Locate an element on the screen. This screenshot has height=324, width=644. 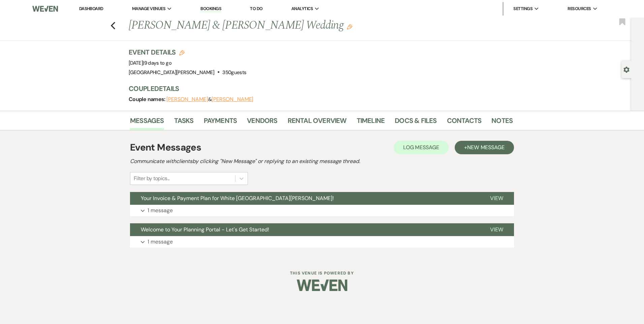
span: New Message is located at coordinates (486, 147).